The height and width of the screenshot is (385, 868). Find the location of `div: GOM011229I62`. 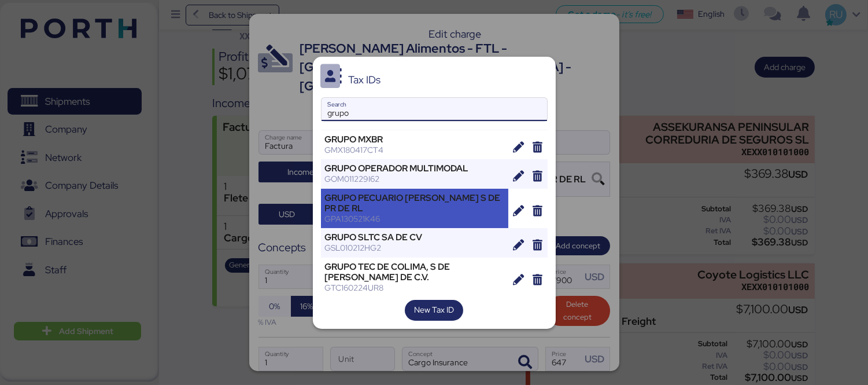

div: GOM011229I62 is located at coordinates (415, 179).